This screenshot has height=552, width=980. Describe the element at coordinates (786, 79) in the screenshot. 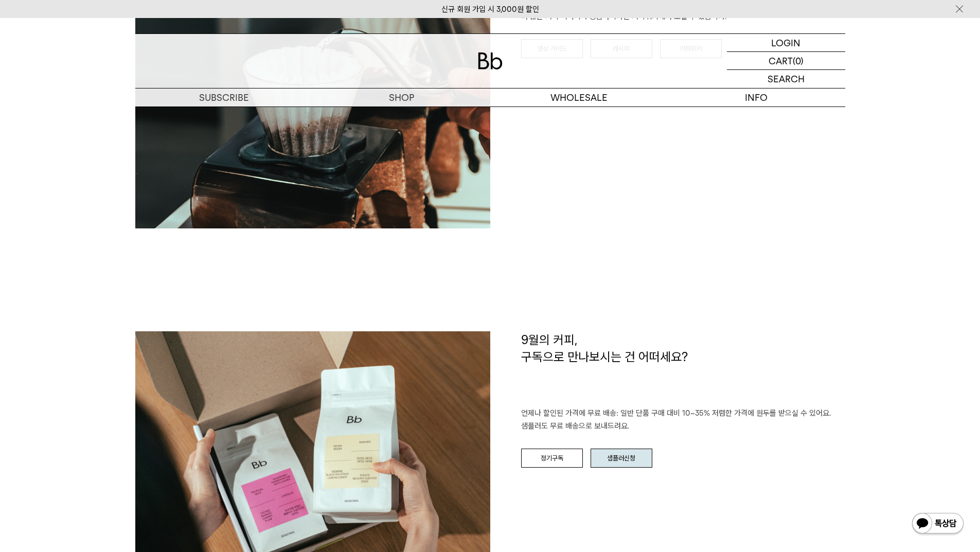

I see `p: SEARCH` at that location.